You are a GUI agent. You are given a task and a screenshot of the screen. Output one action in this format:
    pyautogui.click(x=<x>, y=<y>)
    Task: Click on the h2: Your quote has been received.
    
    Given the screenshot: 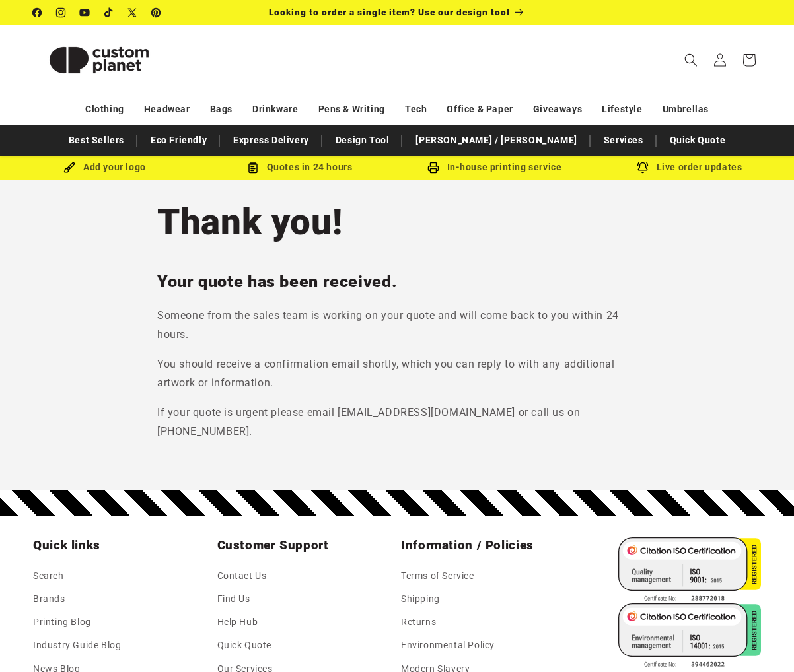 What is the action you would take?
    pyautogui.click(x=397, y=282)
    